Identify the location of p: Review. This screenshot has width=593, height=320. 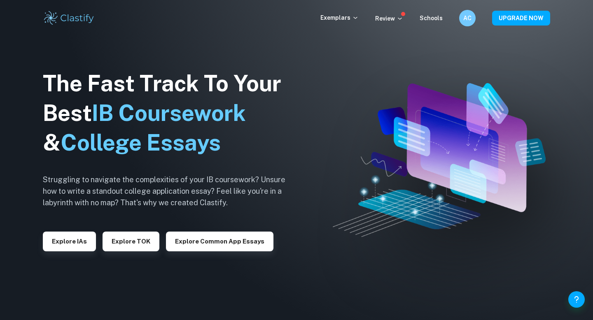
(389, 19).